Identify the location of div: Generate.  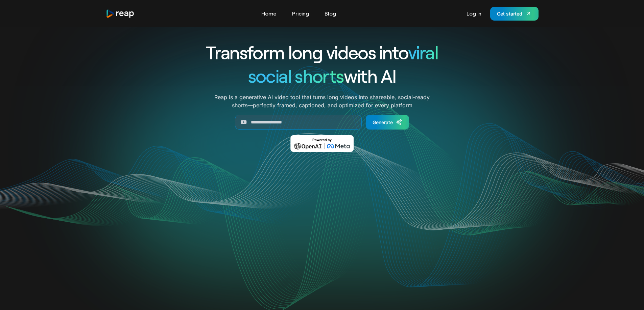
(382, 122).